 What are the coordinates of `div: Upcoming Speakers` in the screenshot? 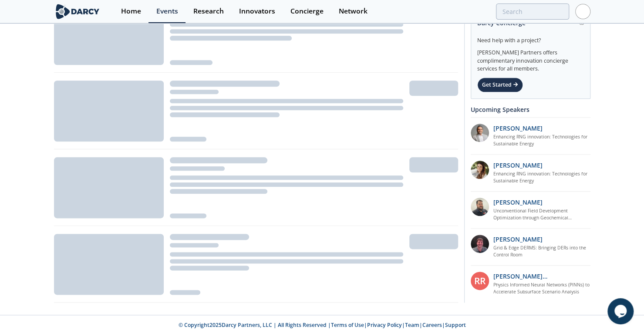 It's located at (530, 109).